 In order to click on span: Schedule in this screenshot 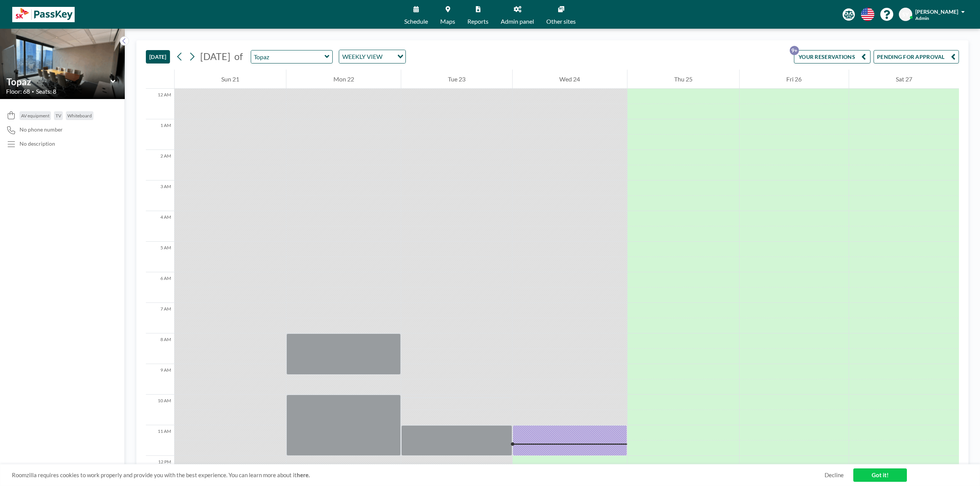, I will do `click(416, 21)`.